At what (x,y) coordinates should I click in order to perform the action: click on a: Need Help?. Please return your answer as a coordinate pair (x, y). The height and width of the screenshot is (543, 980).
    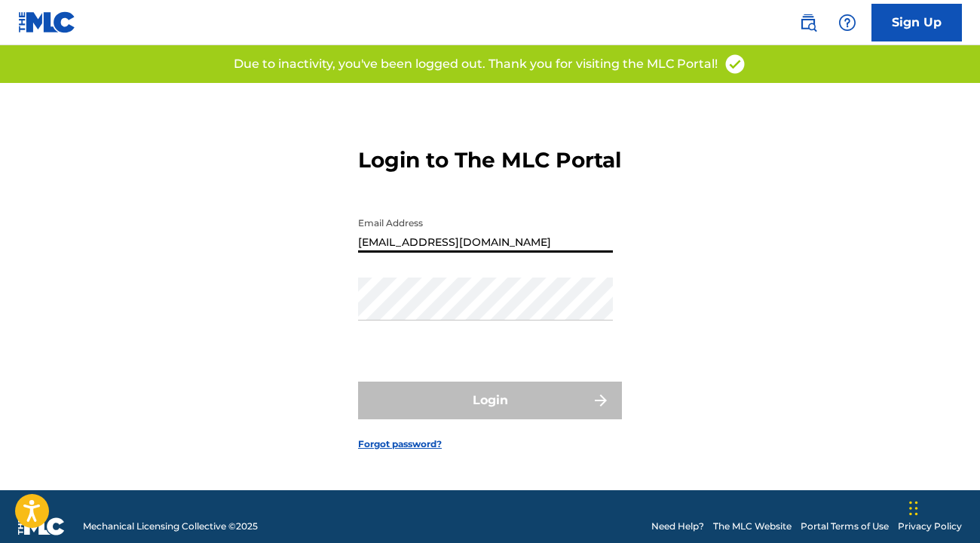
    Looking at the image, I should click on (678, 526).